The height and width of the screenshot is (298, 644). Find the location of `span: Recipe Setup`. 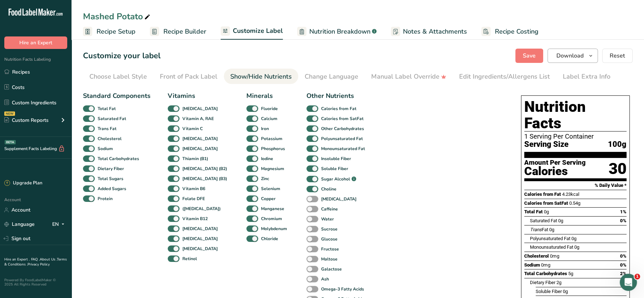

span: Recipe Setup is located at coordinates (116, 31).